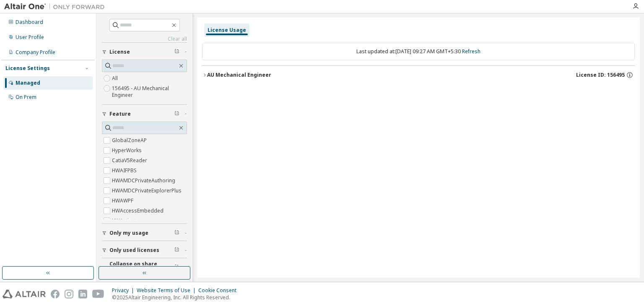 The width and height of the screenshot is (644, 306). What do you see at coordinates (57, 7) in the screenshot?
I see `img: Altair One` at bounding box center [57, 7].